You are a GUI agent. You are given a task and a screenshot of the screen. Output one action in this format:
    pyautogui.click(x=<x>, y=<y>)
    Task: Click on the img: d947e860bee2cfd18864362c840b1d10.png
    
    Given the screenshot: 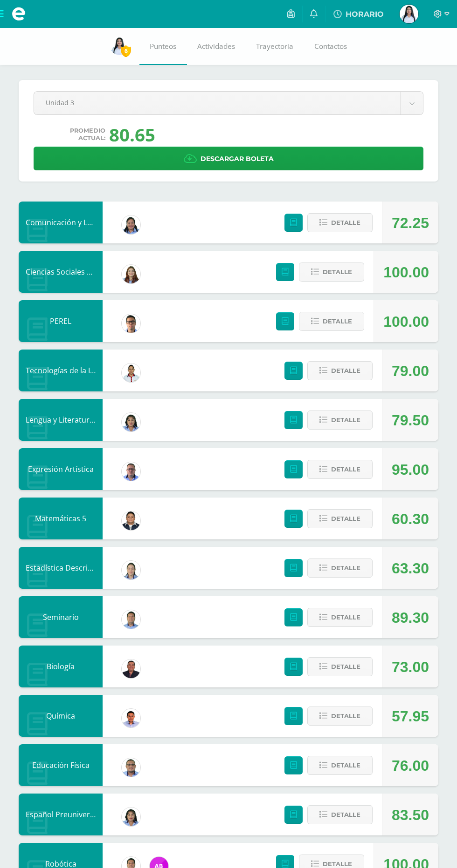 What is the action you would take?
    pyautogui.click(x=131, y=521)
    